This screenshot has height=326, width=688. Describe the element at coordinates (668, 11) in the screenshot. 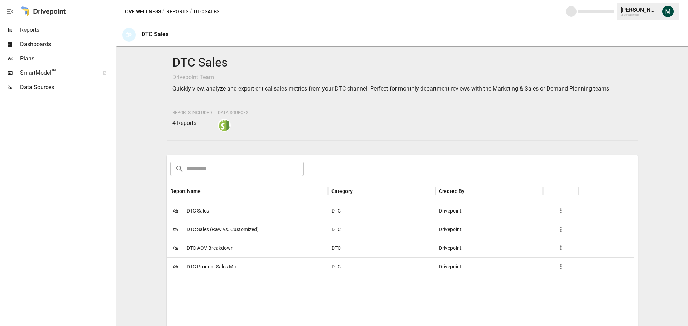

I see `img: Michael Cormack` at that location.